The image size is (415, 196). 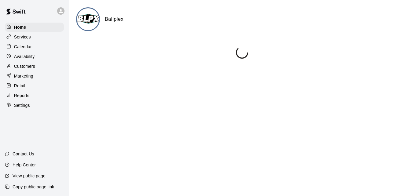 What do you see at coordinates (34, 27) in the screenshot?
I see `a: Home` at bounding box center [34, 27].